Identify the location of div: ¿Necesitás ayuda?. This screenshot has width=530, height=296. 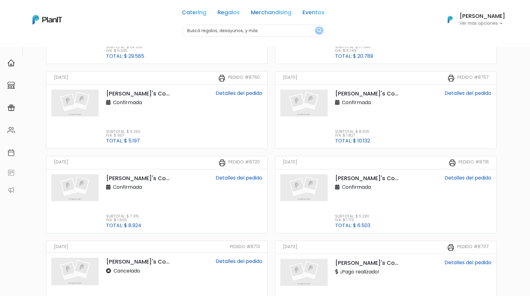
(60, 12).